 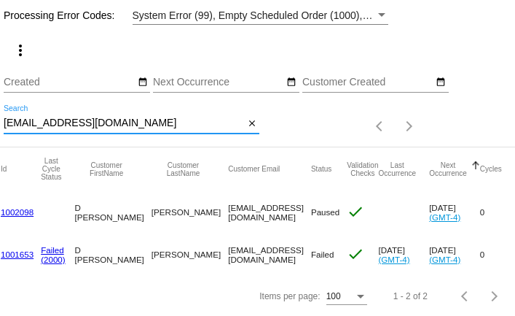 What do you see at coordinates (321, 169) in the screenshot?
I see `button: Change sorting for Status` at bounding box center [321, 169].